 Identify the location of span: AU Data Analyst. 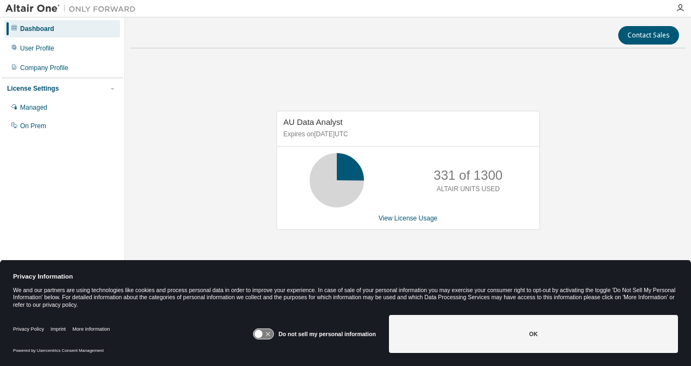
(313, 122).